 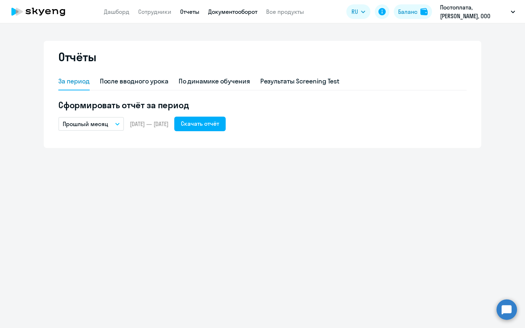 I want to click on div: Результаты Screening Test, so click(x=300, y=81).